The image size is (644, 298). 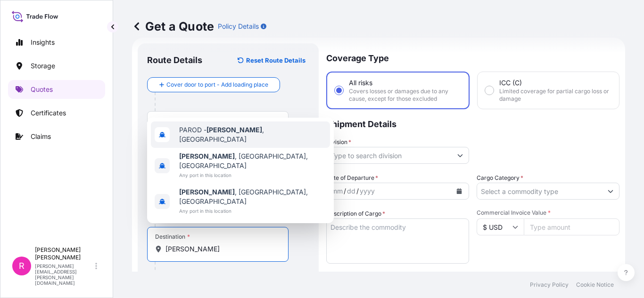 What do you see at coordinates (361, 83) in the screenshot?
I see `span: All risks` at bounding box center [361, 83].